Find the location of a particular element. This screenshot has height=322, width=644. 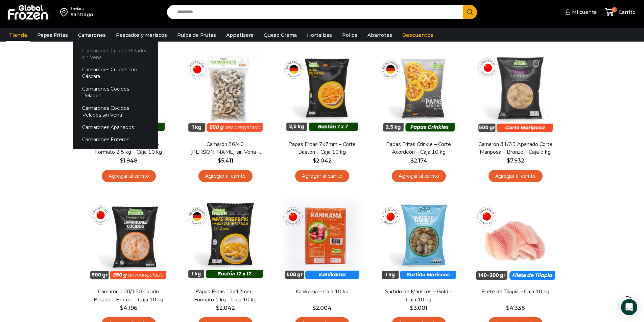

a: Appetizers is located at coordinates (239, 35).